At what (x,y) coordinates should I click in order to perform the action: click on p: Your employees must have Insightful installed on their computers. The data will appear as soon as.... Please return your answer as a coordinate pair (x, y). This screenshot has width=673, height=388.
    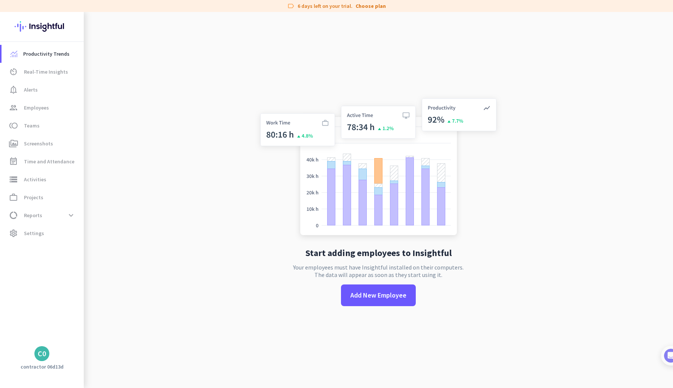
    Looking at the image, I should click on (378, 271).